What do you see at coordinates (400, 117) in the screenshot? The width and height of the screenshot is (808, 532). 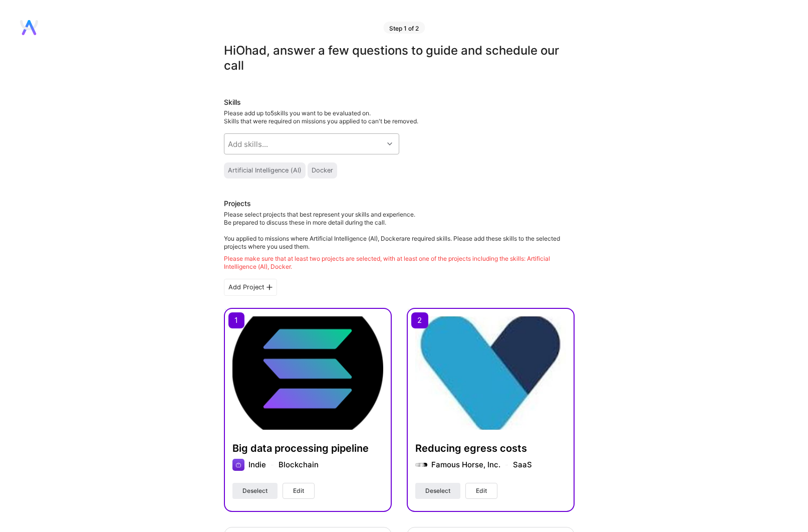 I see `div: Please add up to 5 skills you want to be evaluated on.` at bounding box center [400, 117].